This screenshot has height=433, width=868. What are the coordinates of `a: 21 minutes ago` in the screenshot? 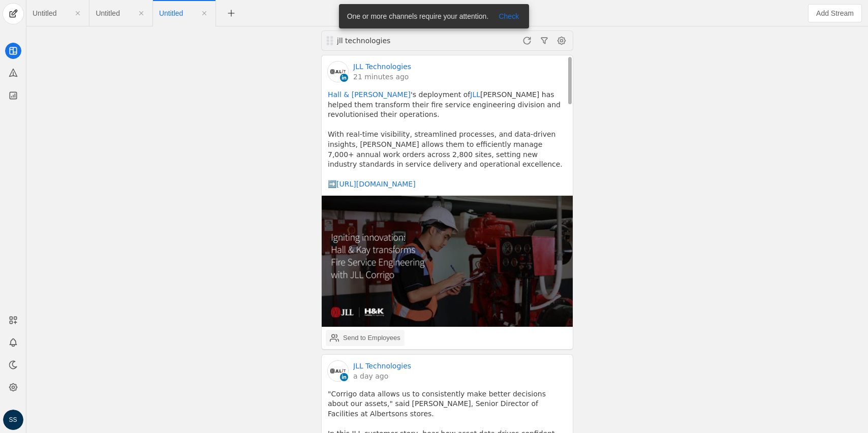 It's located at (382, 77).